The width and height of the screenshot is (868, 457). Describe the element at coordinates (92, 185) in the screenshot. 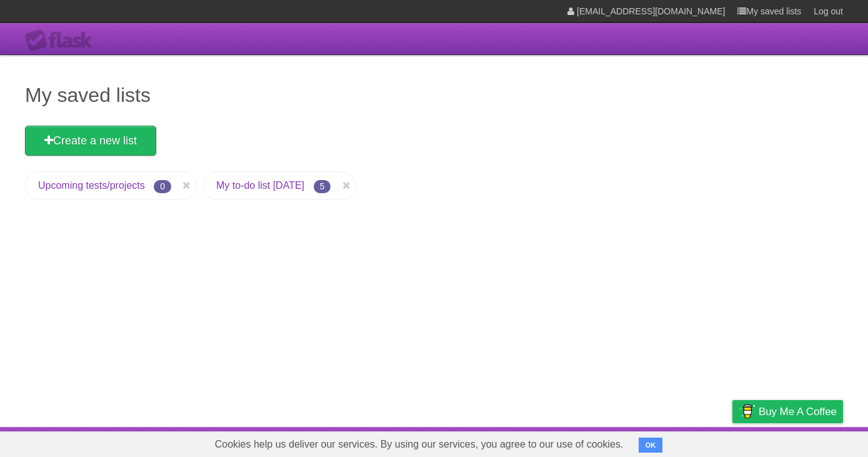

I see `a: Upcoming tests/projects` at that location.